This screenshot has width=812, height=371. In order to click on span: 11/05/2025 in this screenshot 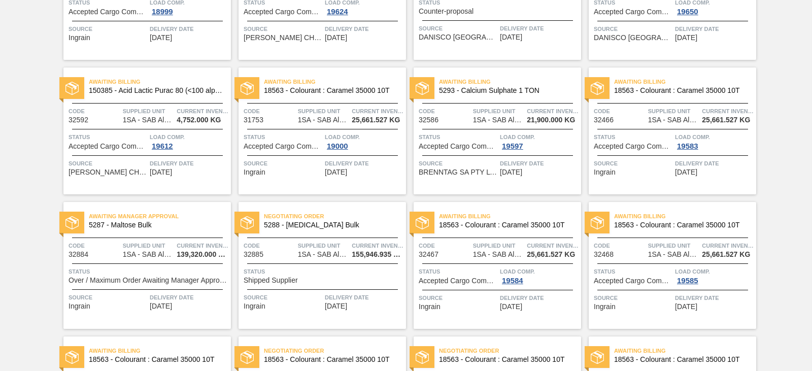, I will do `click(686, 307)`.